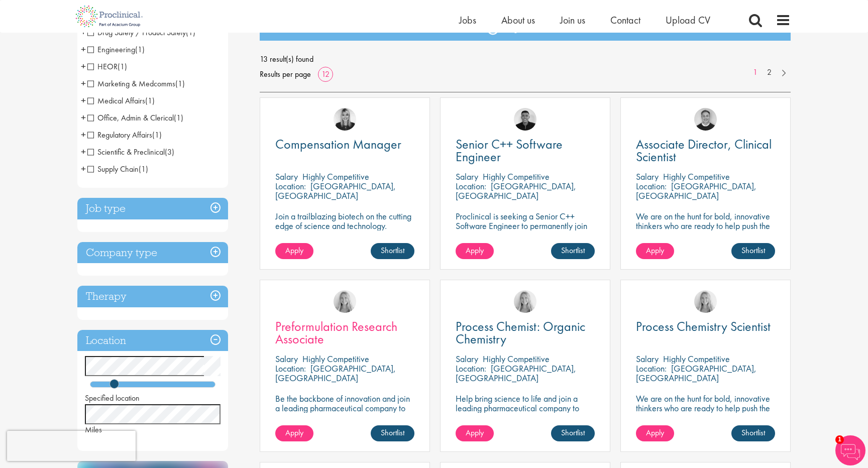 This screenshot has width=868, height=468. I want to click on a: Jobs, so click(468, 20).